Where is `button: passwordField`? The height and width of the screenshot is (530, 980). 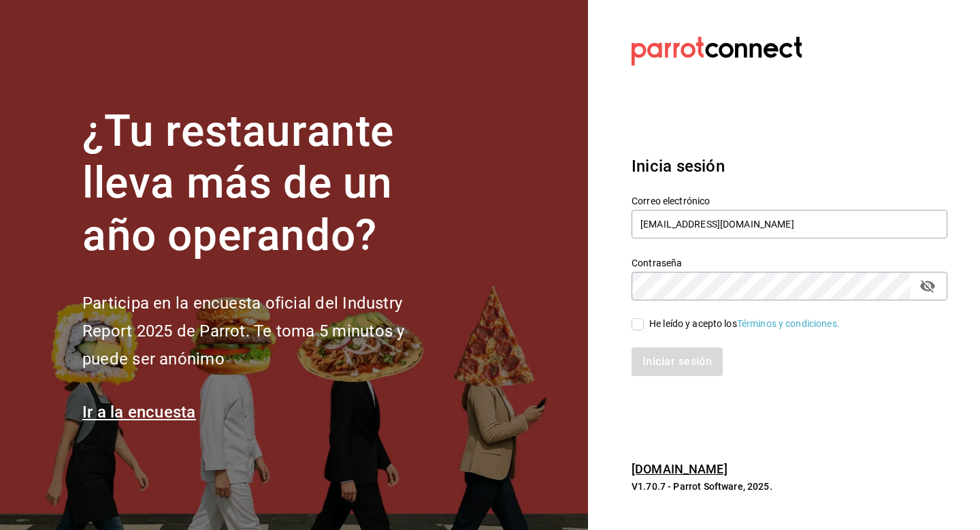 button: passwordField is located at coordinates (928, 286).